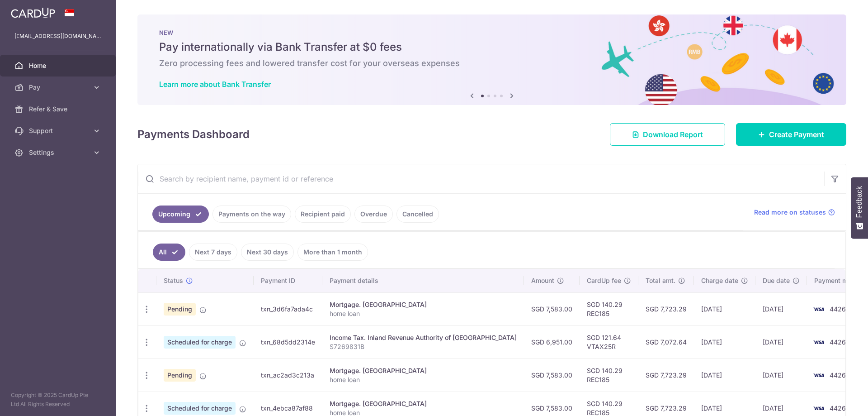 This screenshot has height=416, width=868. Describe the element at coordinates (59, 109) in the screenshot. I see `span: Refer & Save` at that location.